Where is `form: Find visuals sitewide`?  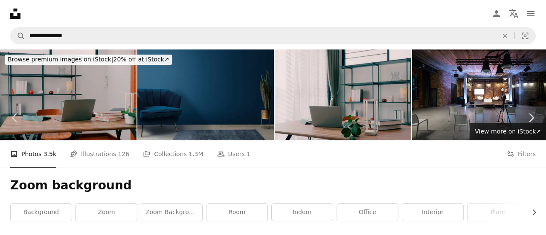
form: Find visuals sitewide is located at coordinates (273, 36).